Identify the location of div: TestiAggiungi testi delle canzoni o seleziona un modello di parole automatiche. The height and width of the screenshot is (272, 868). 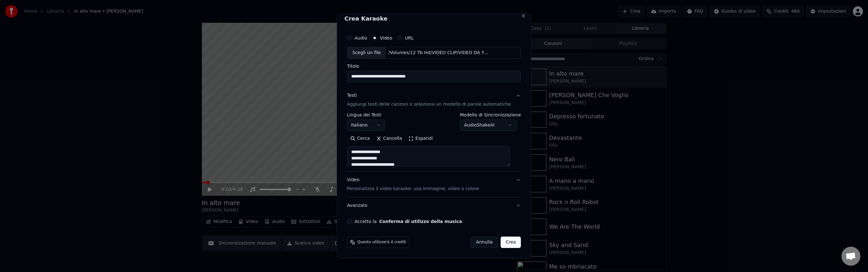
(434, 142).